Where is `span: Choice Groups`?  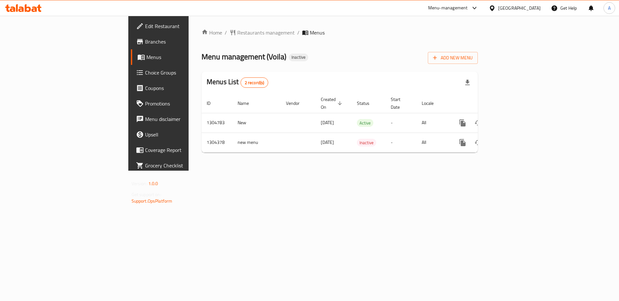
span: Choice Groups is located at coordinates (186, 73).